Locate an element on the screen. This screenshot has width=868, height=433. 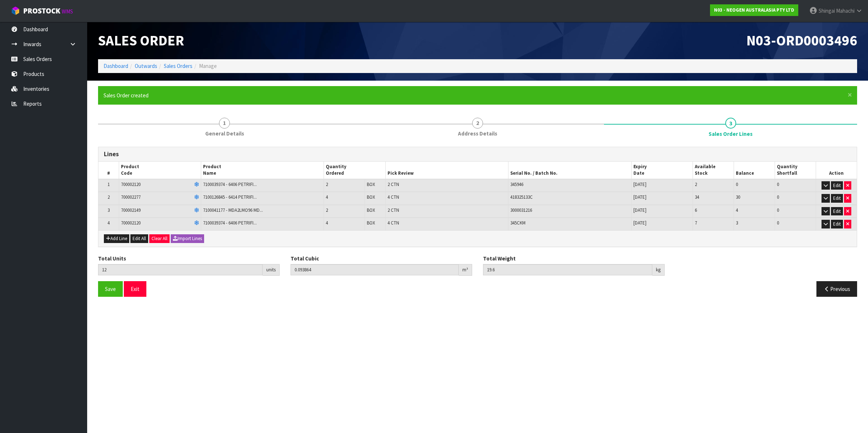
span: ProStock is located at coordinates (42, 11).